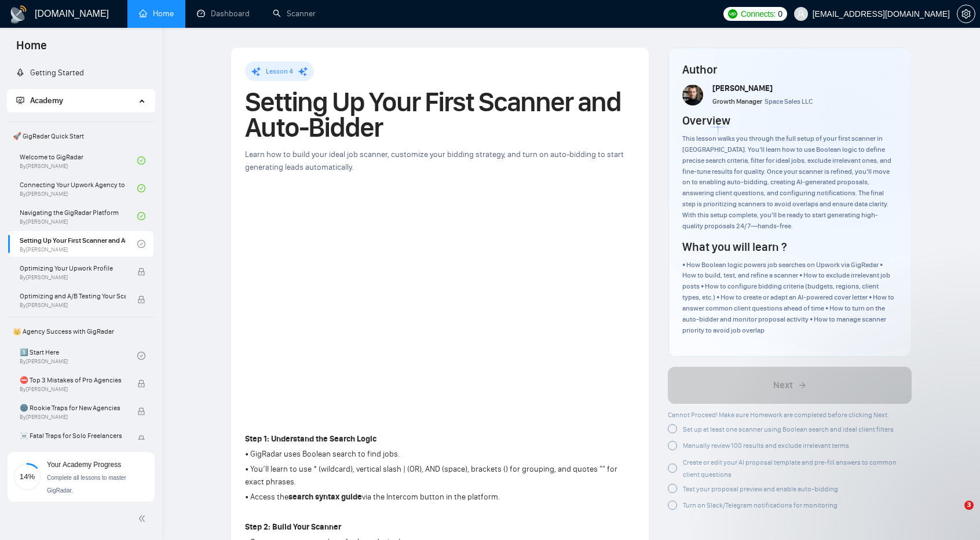 The width and height of the screenshot is (980, 540). What do you see at coordinates (80, 331) in the screenshot?
I see `span: 👑 Agency Success with GigRadar` at bounding box center [80, 331].